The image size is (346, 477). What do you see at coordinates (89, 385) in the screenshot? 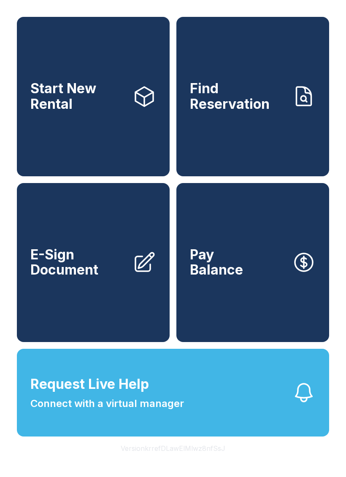
I see `span: Request Live Help` at bounding box center [89, 385].